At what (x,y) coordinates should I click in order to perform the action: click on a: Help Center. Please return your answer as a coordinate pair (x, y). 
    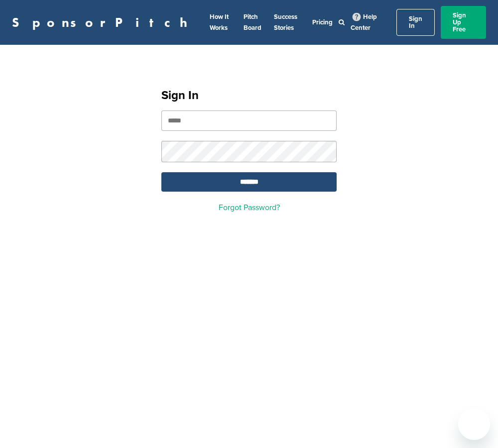
    Looking at the image, I should click on (363, 22).